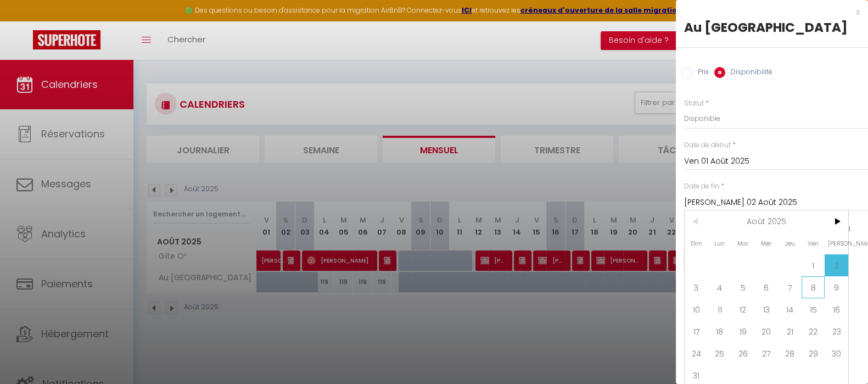  What do you see at coordinates (694, 104) in the screenshot?
I see `label: Statut` at bounding box center [694, 104].